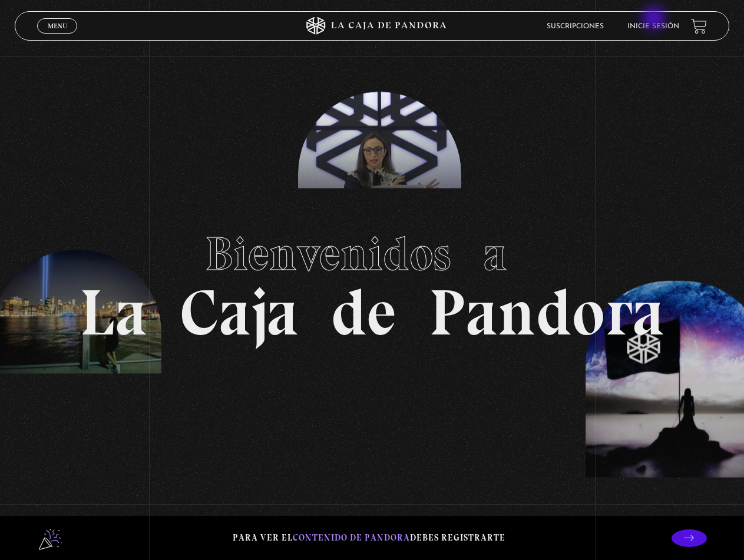  What do you see at coordinates (372, 281) in the screenshot?
I see `h1: La Caja de Pandora` at bounding box center [372, 281].